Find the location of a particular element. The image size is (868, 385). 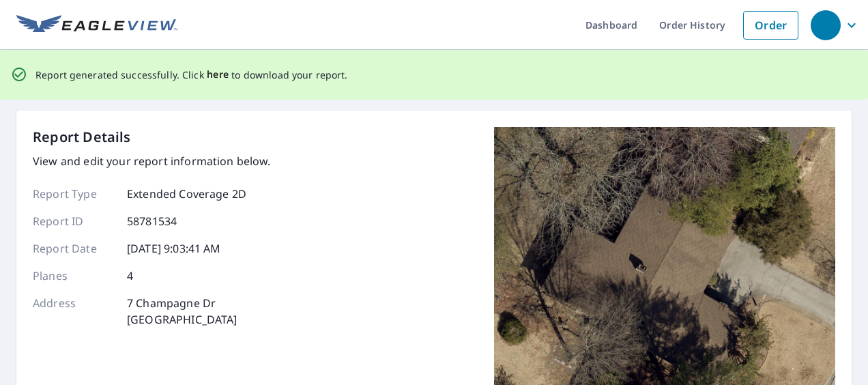

p: Report generated successfully. Click to download your report. is located at coordinates (191, 74).